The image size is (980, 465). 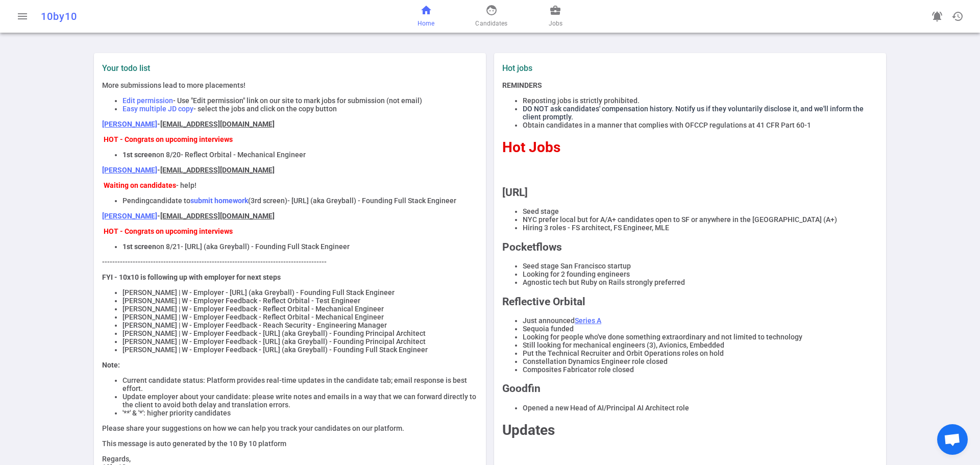 What do you see at coordinates (290, 429) in the screenshot?
I see `p: Please share your suggestions on how we can help you track your candidates on our platform.` at bounding box center [290, 429].